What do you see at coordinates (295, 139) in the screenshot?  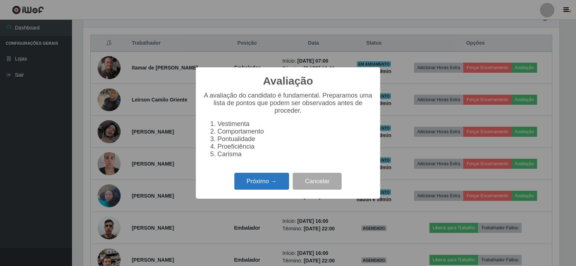 I see `li: Pontualidade` at bounding box center [295, 139].